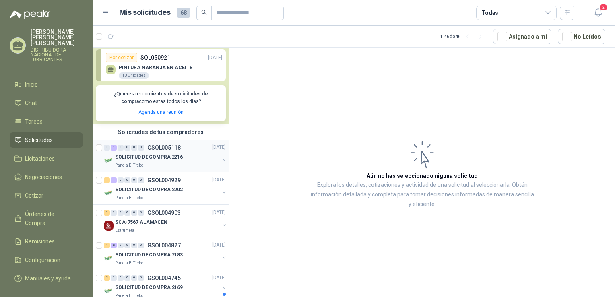 The width and height of the screenshot is (615, 297). I want to click on p: SOLICITUD DE COMPRA 2169, so click(149, 288).